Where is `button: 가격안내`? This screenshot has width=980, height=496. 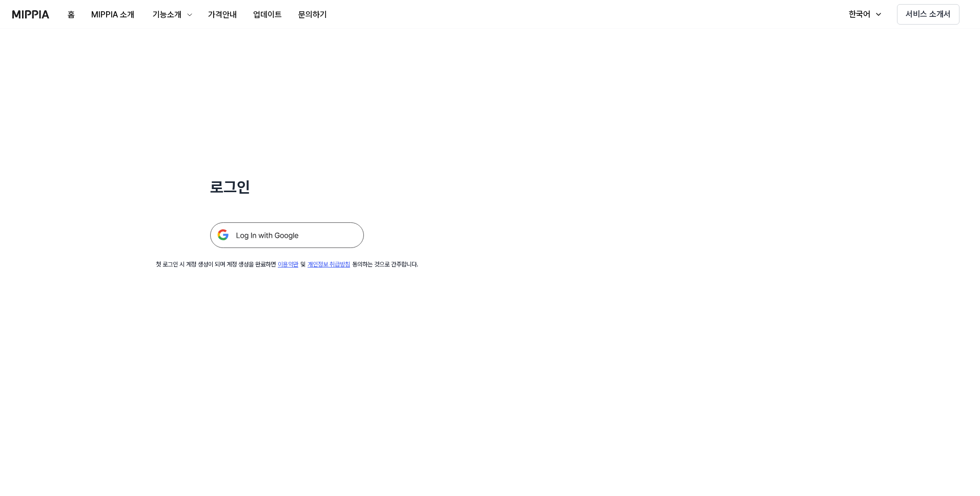
button: 가격안내 is located at coordinates (223, 14).